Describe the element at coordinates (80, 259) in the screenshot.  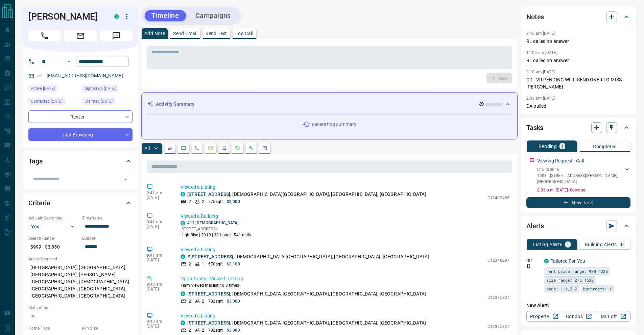
I see `p: Areas Searched:` at that location.